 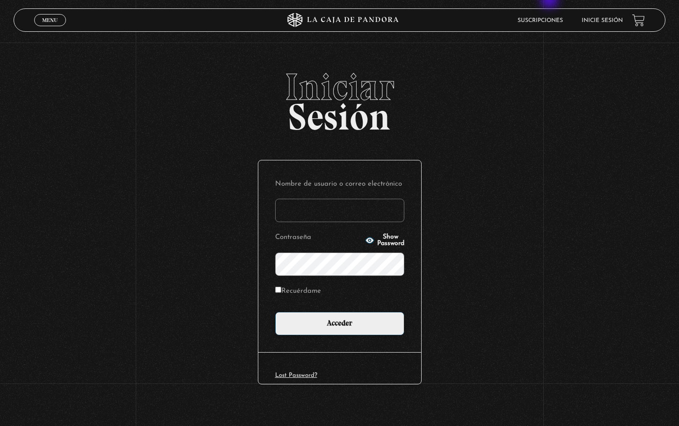 I want to click on a: Inicie sesión, so click(x=602, y=21).